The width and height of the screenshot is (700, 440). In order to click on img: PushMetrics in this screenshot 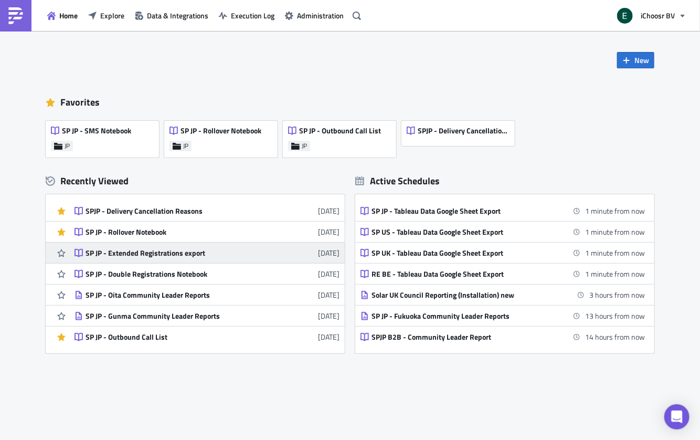, I will do `click(16, 16)`.